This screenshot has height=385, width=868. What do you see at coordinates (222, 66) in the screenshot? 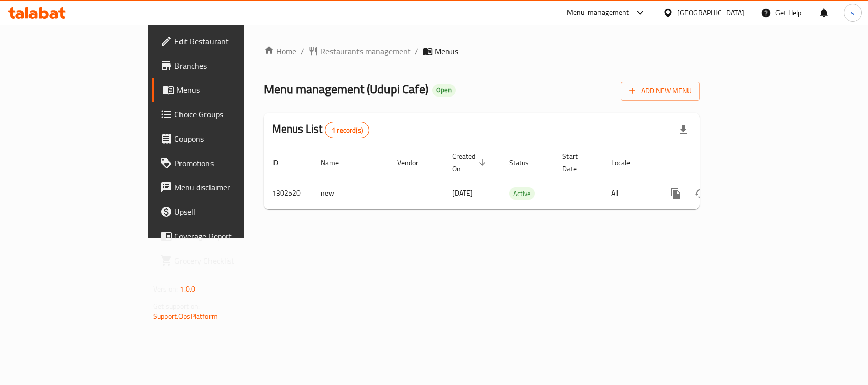
I see `a: Branches` at bounding box center [222, 66].